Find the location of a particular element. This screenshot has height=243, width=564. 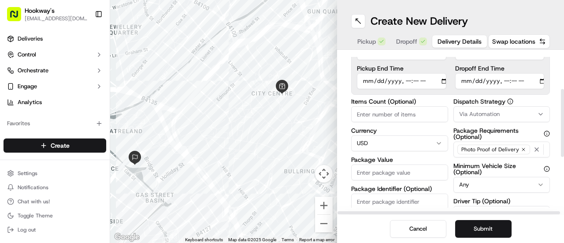

a: Analytics is located at coordinates (55, 102).